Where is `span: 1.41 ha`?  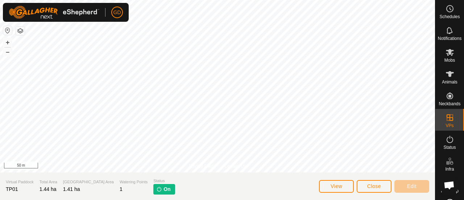
span: 1.41 ha is located at coordinates (71, 189).